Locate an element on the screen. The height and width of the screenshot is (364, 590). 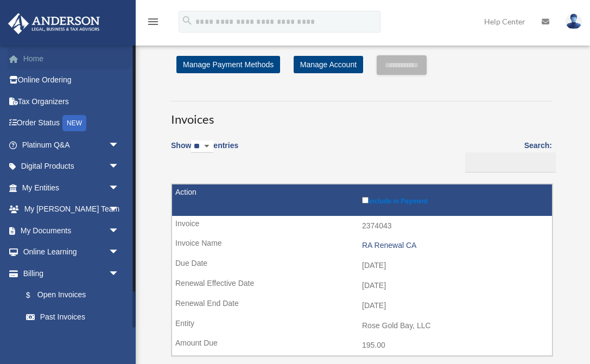
a: Online Ordering is located at coordinates (71, 81).